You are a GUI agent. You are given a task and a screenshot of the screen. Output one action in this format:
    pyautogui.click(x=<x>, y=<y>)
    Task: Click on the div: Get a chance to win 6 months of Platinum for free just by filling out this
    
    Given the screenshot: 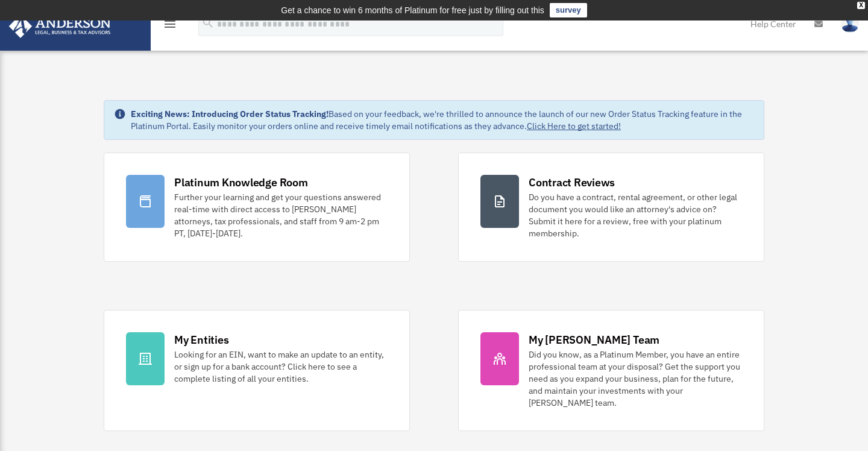 What is the action you would take?
    pyautogui.click(x=413, y=11)
    